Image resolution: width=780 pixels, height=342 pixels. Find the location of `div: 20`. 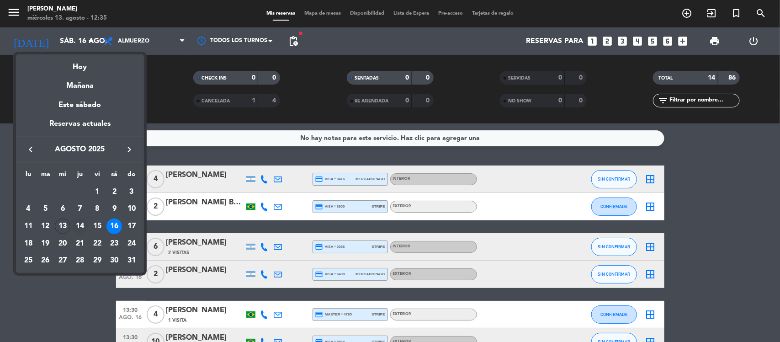

div: 20 is located at coordinates (63, 244).